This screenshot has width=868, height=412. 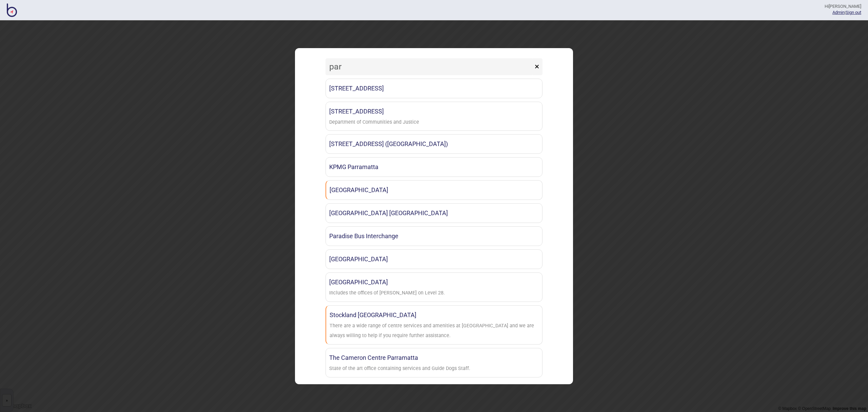 What do you see at coordinates (12, 10) in the screenshot?
I see `img: BindiMaps CMS` at bounding box center [12, 10].